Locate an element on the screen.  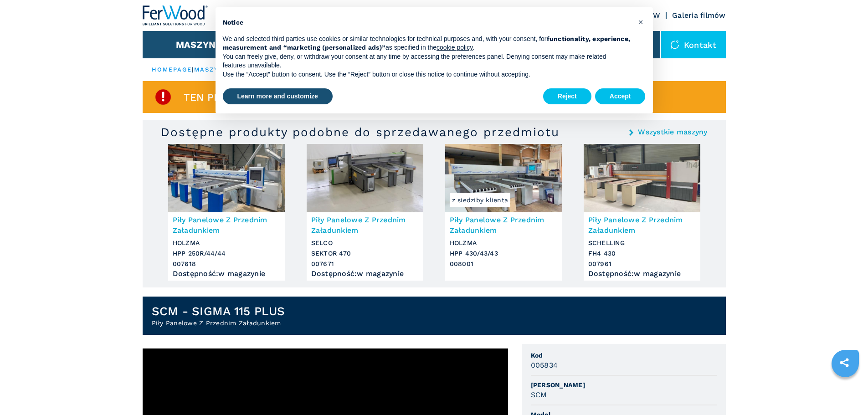
h2: Notice is located at coordinates (427, 23).